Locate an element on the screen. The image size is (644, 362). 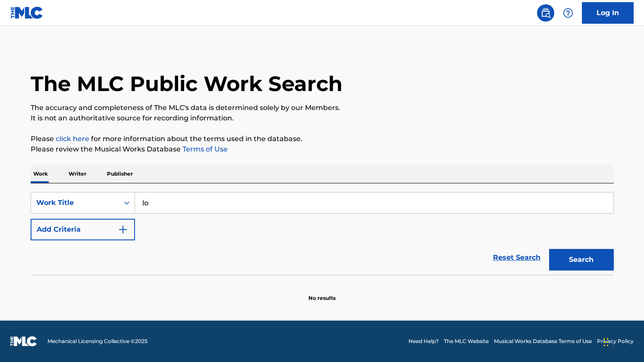
a: Need Help? is located at coordinates (424, 341).